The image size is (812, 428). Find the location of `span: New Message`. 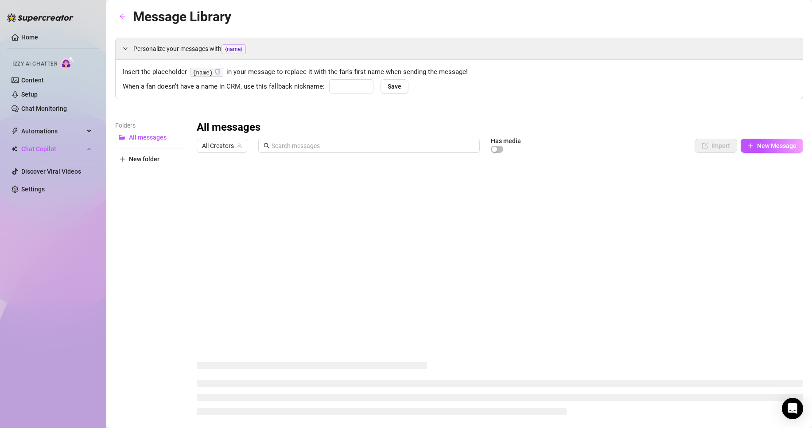

span: New Message is located at coordinates (777, 146).